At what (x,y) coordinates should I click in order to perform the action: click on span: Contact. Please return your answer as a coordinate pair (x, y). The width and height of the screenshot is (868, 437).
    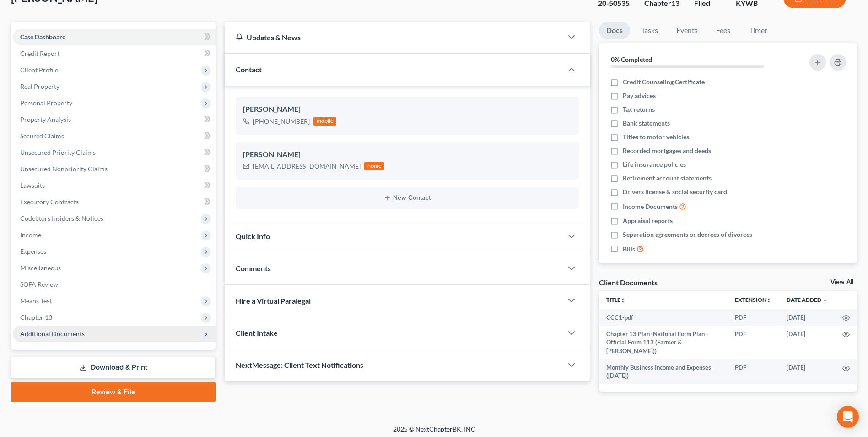
    Looking at the image, I should click on (248, 69).